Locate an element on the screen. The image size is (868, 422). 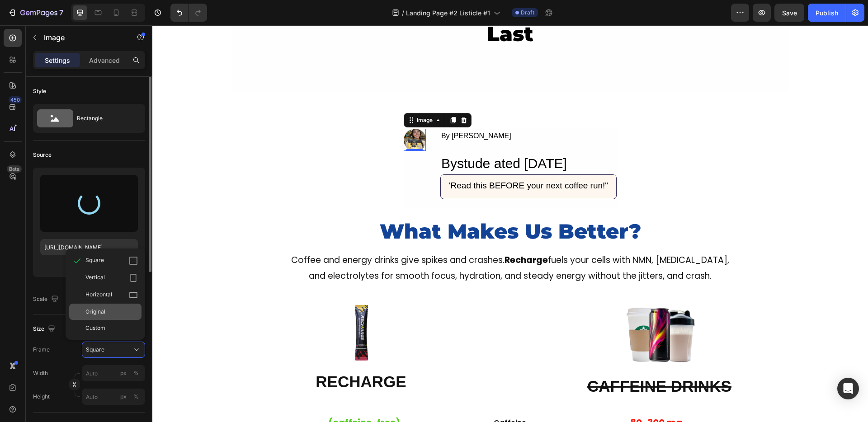
span: Landing Page #2 Listicle #1 is located at coordinates (448, 13).